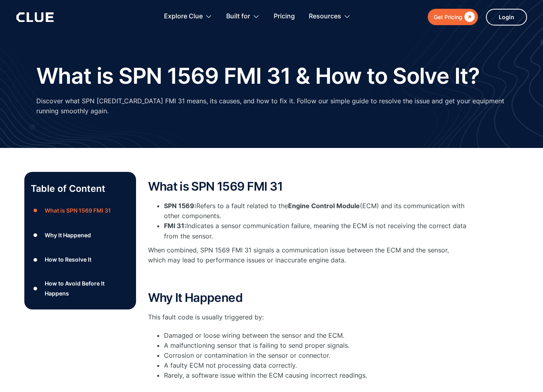 The height and width of the screenshot is (392, 543). Describe the element at coordinates (448, 17) in the screenshot. I see `div: Get Pricing` at that location.